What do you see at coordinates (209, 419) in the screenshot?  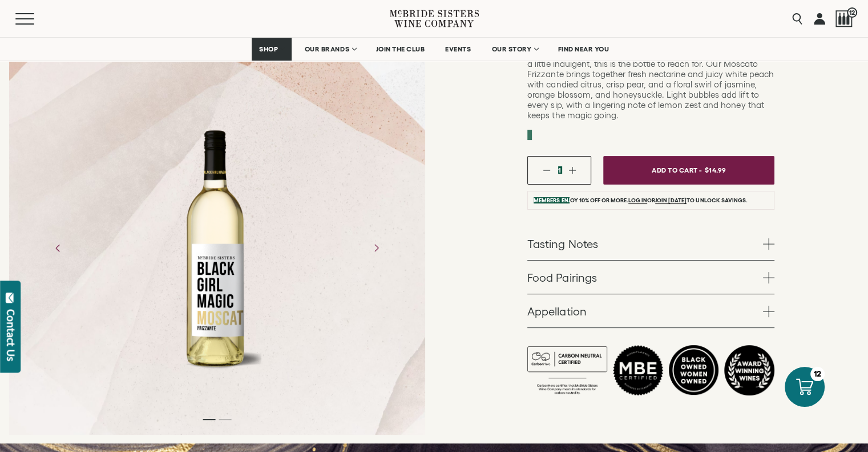 I see `li: Page dot 1` at bounding box center [209, 419].